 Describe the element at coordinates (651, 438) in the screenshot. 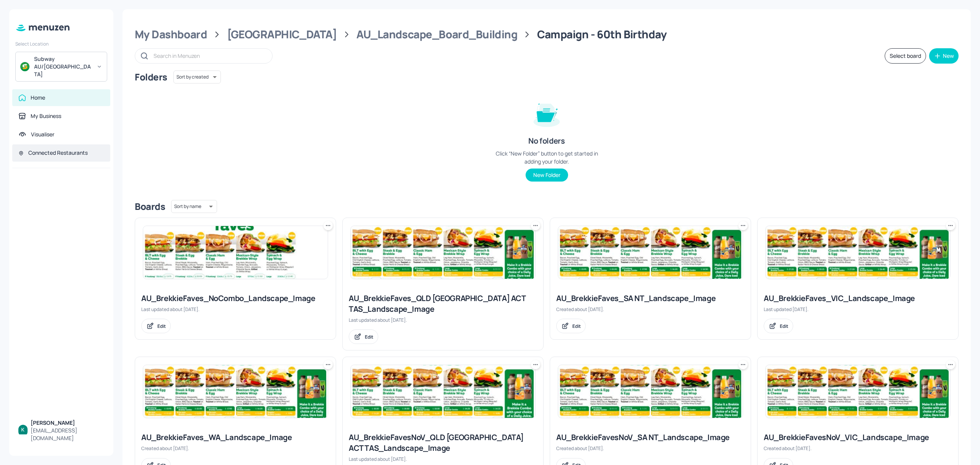

I see `div: AU_BrekkieFavesNoV_SA NT_Landscape_Image` at that location.